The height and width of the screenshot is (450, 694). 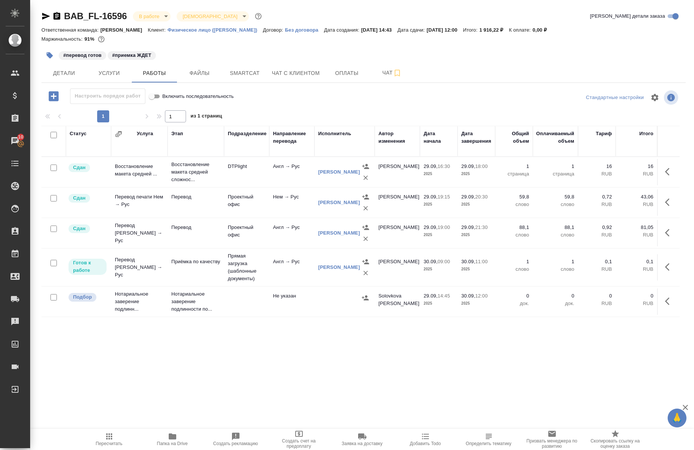 What do you see at coordinates (87, 168) in the screenshot?
I see `div: Менеджер проверил работу исполнителя, передает ее на следующий этап` at bounding box center [87, 168].